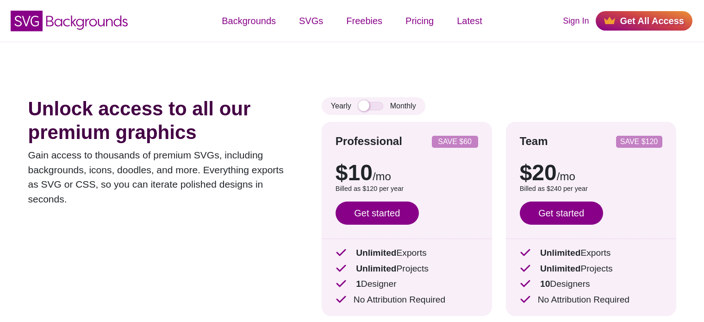 Image resolution: width=704 pixels, height=322 pixels. I want to click on div: Yearly Monthly, so click(373, 106).